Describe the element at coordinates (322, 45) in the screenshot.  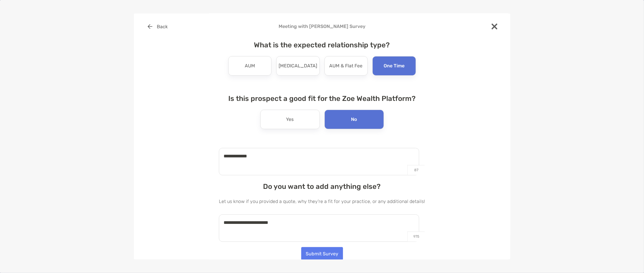
I see `h4: What is the expected relationship type?` at that location.